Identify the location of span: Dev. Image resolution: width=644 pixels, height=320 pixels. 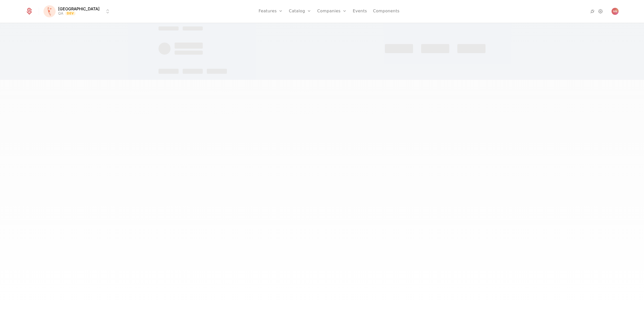
(70, 13).